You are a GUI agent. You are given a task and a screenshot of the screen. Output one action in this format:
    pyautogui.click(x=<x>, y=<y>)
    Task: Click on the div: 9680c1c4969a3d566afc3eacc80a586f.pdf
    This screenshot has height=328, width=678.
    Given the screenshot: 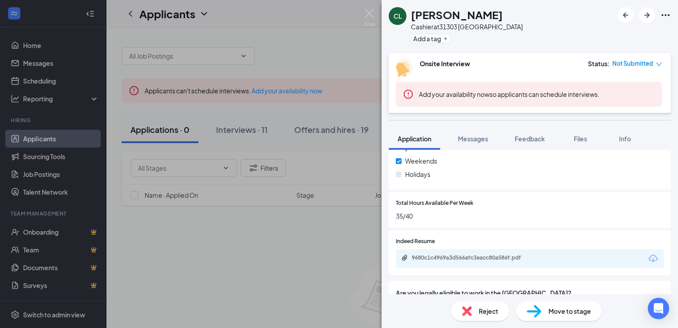 What is the action you would take?
    pyautogui.click(x=474, y=257)
    